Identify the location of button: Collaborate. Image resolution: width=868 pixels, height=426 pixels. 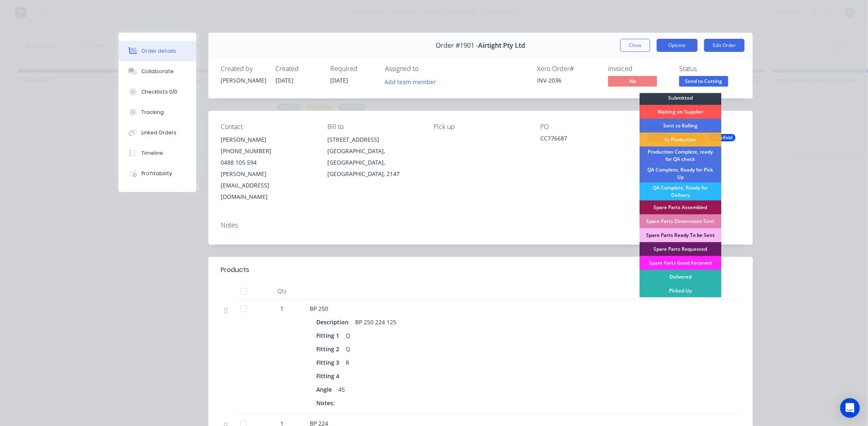
(157, 71).